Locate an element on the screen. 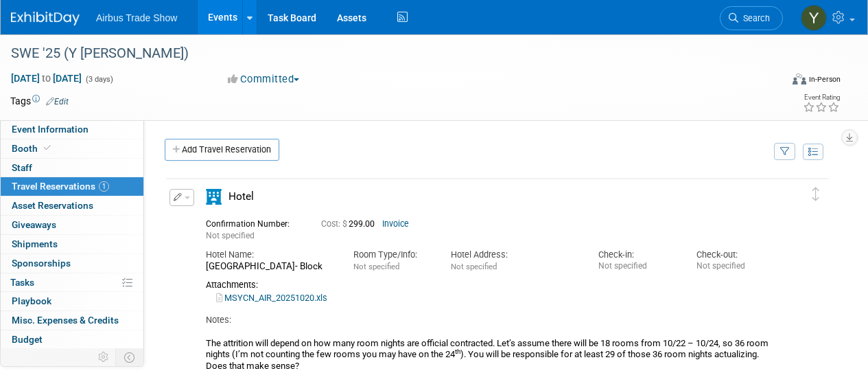  img: Format-Inperson.png is located at coordinates (800, 79).